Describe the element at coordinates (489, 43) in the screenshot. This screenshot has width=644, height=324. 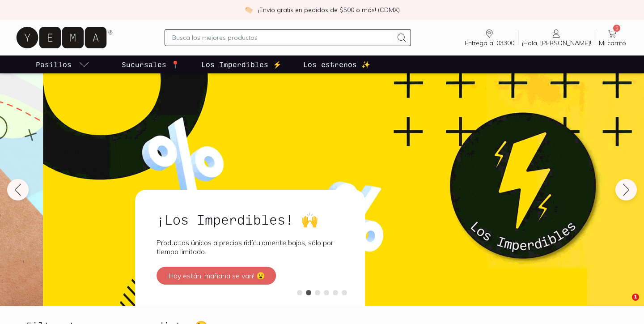
I see `span: Entrega a: 03300` at that location.